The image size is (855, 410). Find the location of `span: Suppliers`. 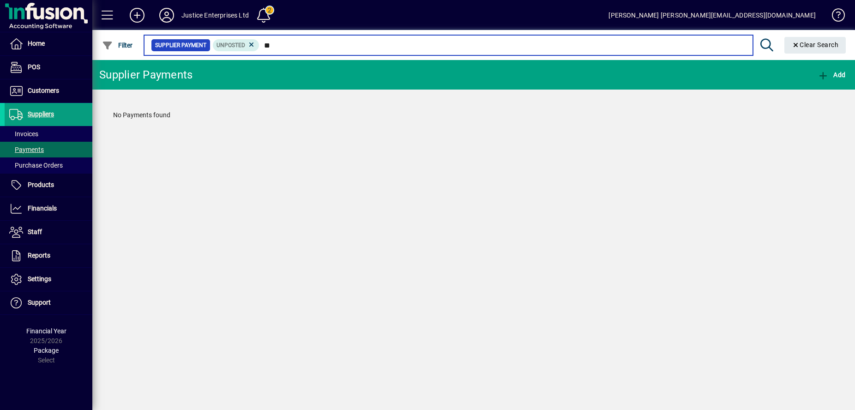

span: Suppliers is located at coordinates (41, 114).